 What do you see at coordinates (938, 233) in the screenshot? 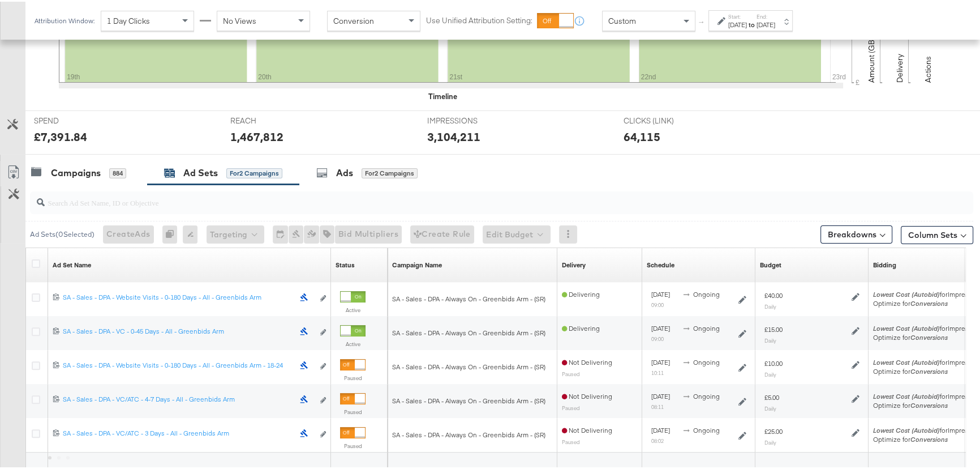
I see `button: Column Sets` at bounding box center [938, 233].